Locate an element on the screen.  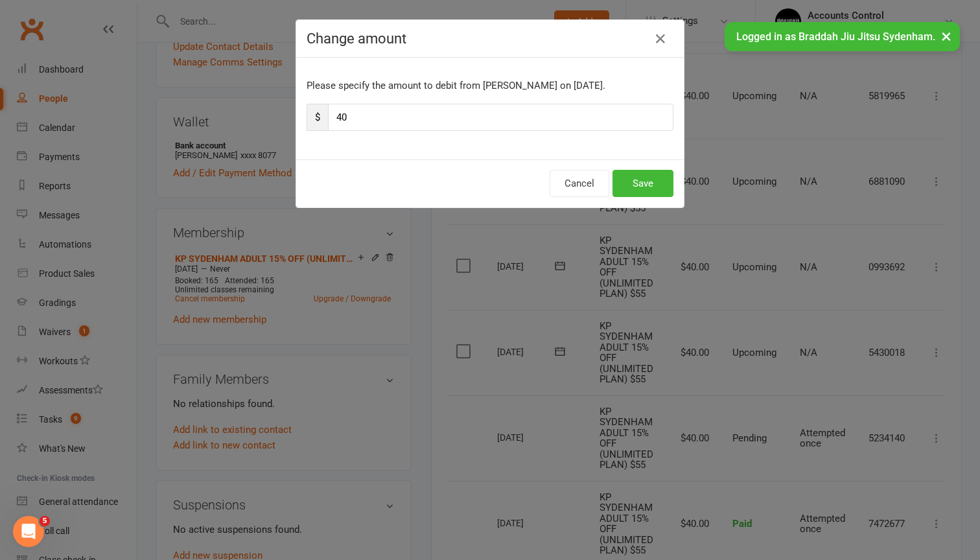
span: 5 is located at coordinates (45, 521).